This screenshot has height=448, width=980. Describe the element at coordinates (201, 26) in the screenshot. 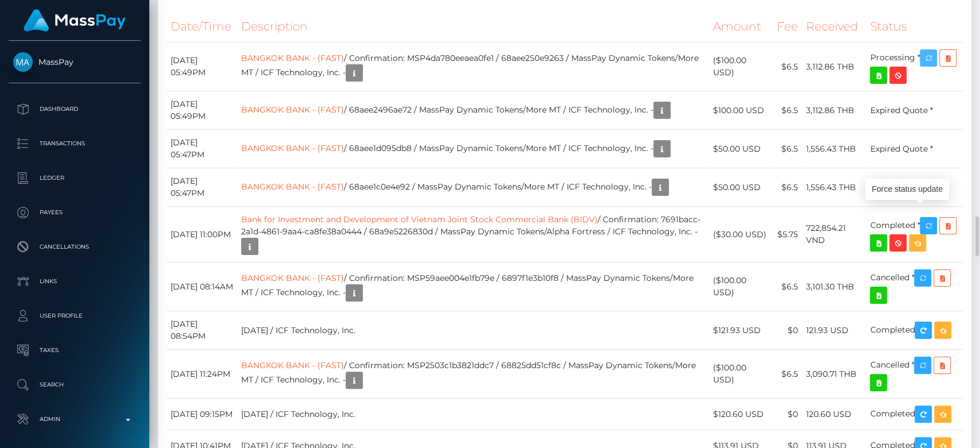

I see `th: Date/Time` at that location.